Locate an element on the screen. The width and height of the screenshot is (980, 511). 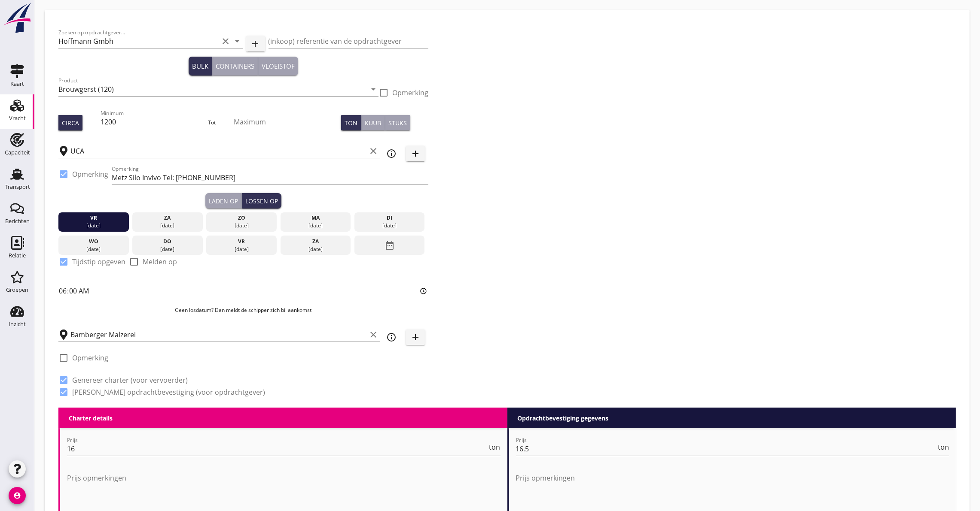
i: date_range is located at coordinates (389, 246).